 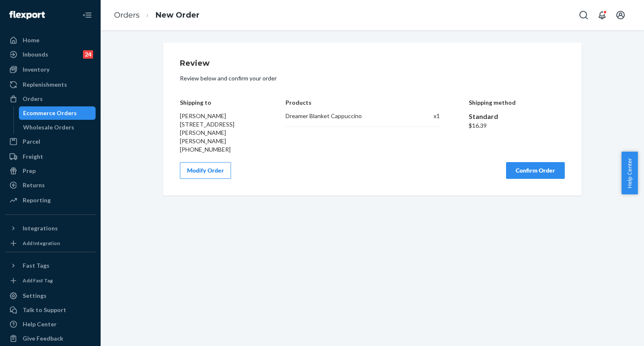 I want to click on div: Settings, so click(x=34, y=296).